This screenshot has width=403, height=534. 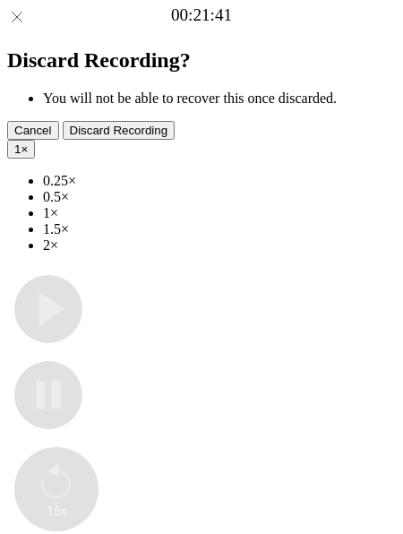 I want to click on li: 1×, so click(x=219, y=213).